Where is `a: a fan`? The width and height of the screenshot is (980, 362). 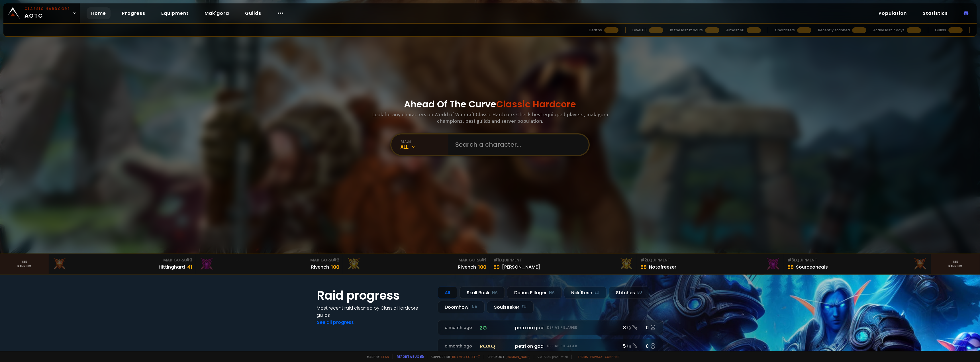 a: a fan is located at coordinates (385, 356).